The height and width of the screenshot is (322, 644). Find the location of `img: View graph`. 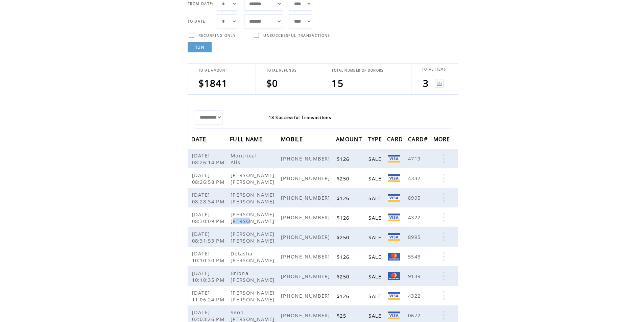

img: View graph is located at coordinates (439, 83).